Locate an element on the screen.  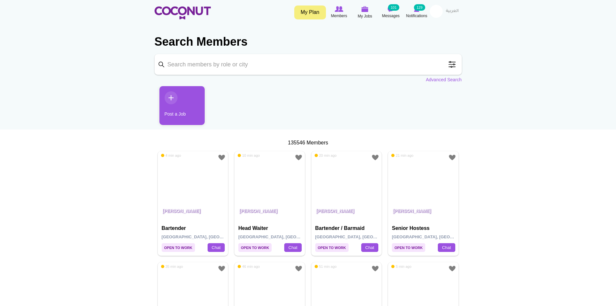
h4: Bartender / Barmaid is located at coordinates (347, 228).